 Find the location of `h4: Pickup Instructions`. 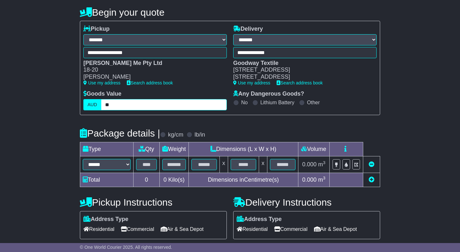

h4: Pickup Instructions is located at coordinates (153, 202).